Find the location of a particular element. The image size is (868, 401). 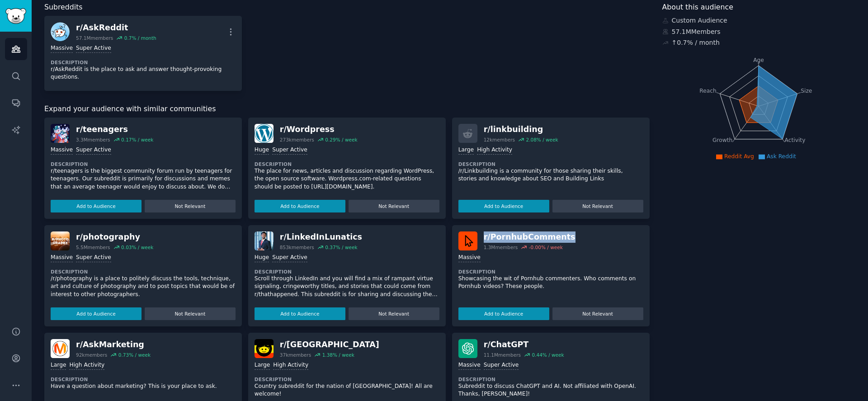

span: Expand your audience with similar communities is located at coordinates (130, 109).